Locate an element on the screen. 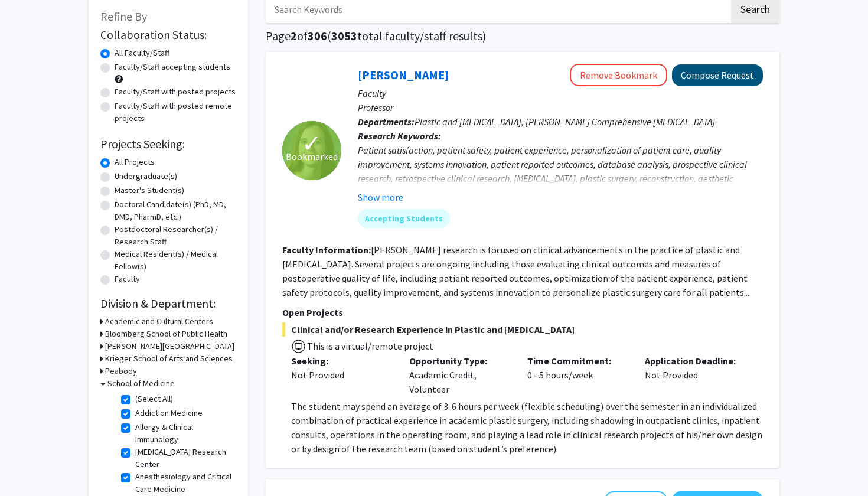  p: Seeking: is located at coordinates (342, 361).